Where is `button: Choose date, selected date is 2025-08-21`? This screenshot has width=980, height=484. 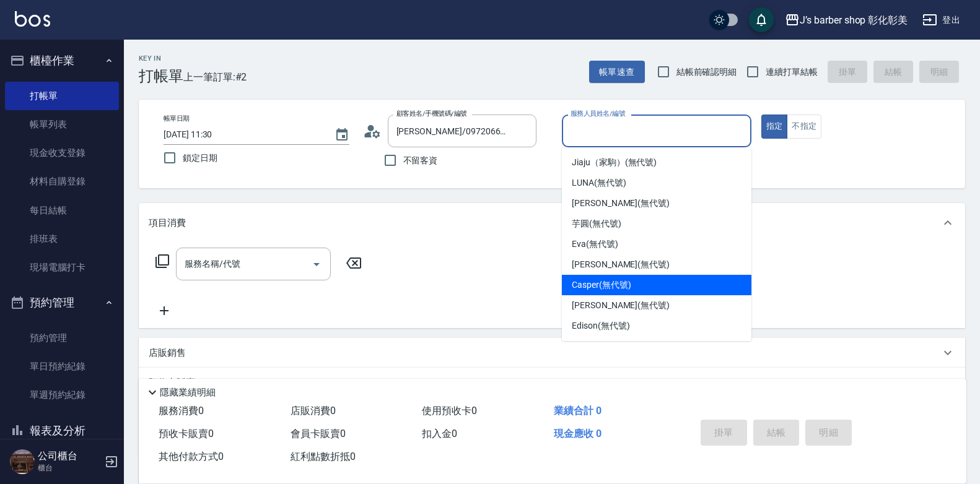
button: Choose date, selected date is 2025-08-21 is located at coordinates (342, 135).